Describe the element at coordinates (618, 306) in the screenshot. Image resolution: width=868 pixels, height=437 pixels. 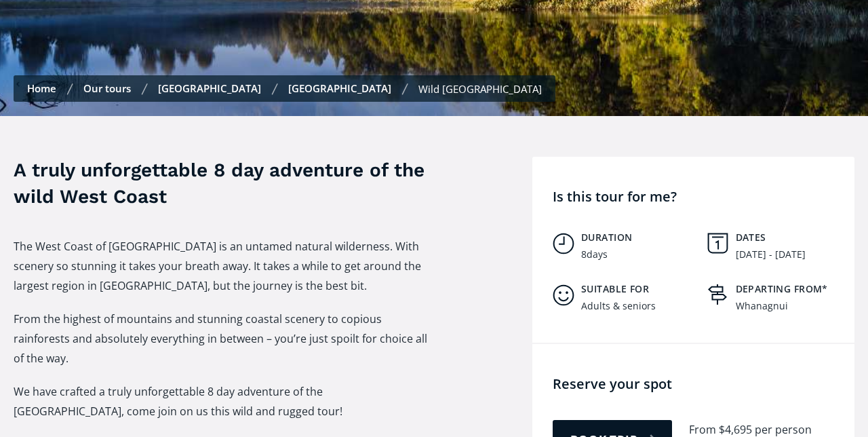
I see `div: Adults & seniors` at that location.